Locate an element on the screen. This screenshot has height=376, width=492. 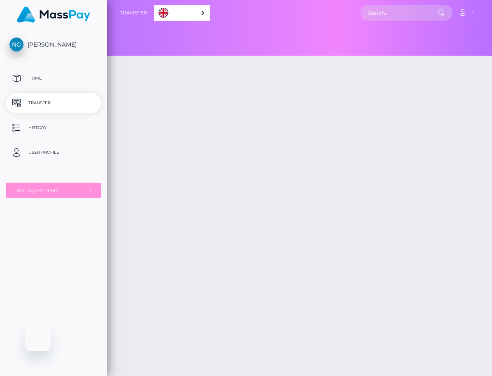
div: Language is located at coordinates (182, 13).